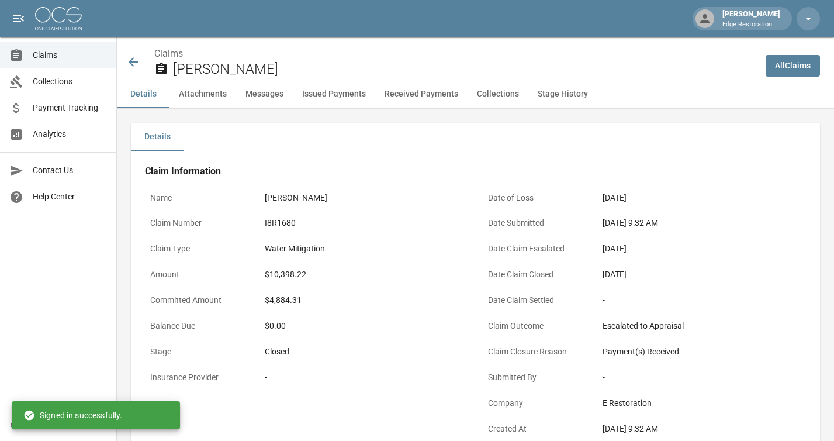  What do you see at coordinates (58, 425) in the screenshot?
I see `div: © 2025 One Claim Solution` at bounding box center [58, 425].